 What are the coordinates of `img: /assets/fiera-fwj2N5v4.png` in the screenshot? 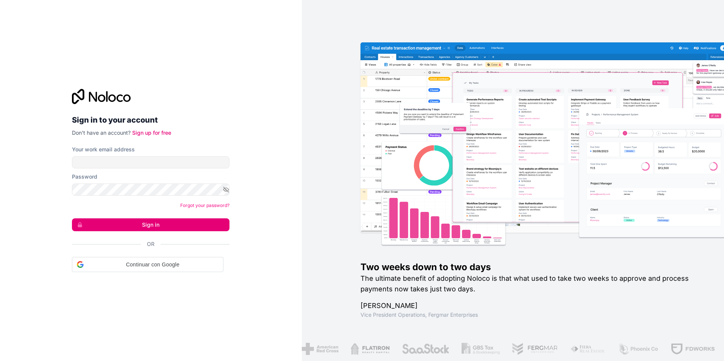 It's located at (584, 349).